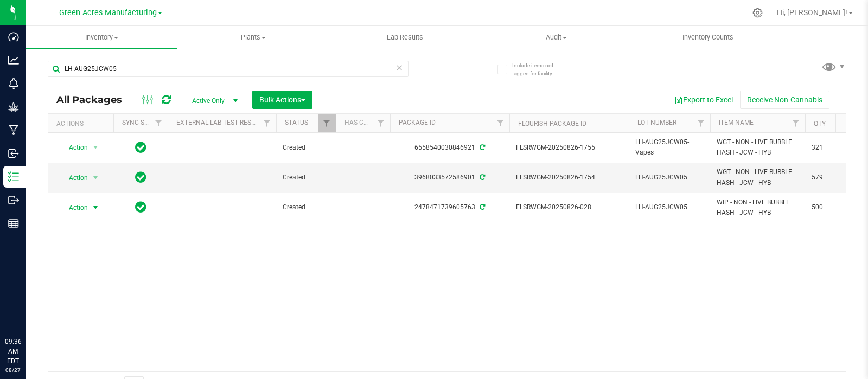  Describe the element at coordinates (13, 176) in the screenshot. I see `inline-svg: Inventory` at that location.